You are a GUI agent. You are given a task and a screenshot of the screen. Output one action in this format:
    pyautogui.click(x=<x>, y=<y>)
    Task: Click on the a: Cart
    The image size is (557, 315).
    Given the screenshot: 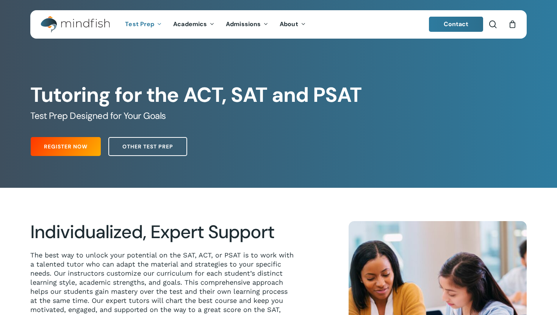 What is the action you would take?
    pyautogui.click(x=513, y=24)
    